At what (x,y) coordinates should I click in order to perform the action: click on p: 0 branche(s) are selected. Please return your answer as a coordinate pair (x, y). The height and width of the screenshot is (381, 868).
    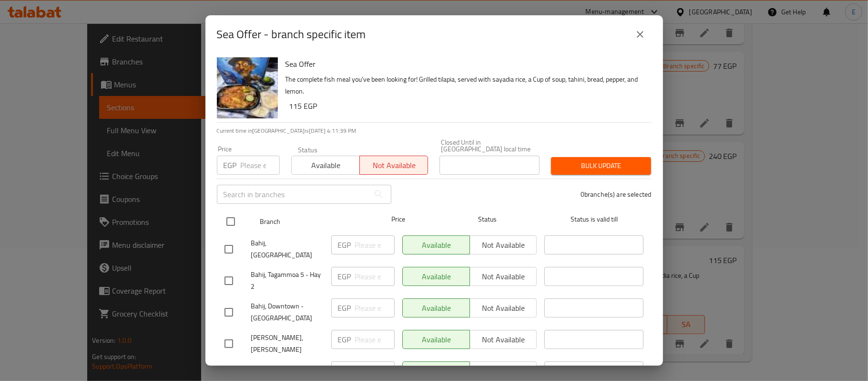
    Looking at the image, I should click on (616, 194).